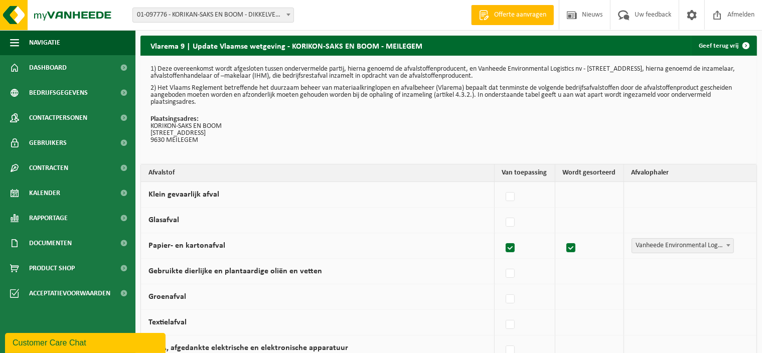 The image size is (762, 353). Describe the element at coordinates (520, 15) in the screenshot. I see `span: Offerte aanvragen` at that location.